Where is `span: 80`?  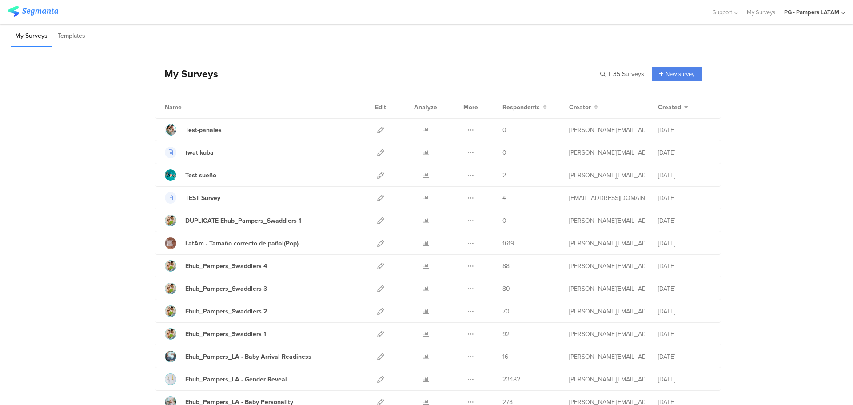 span: 80 is located at coordinates (506, 288).